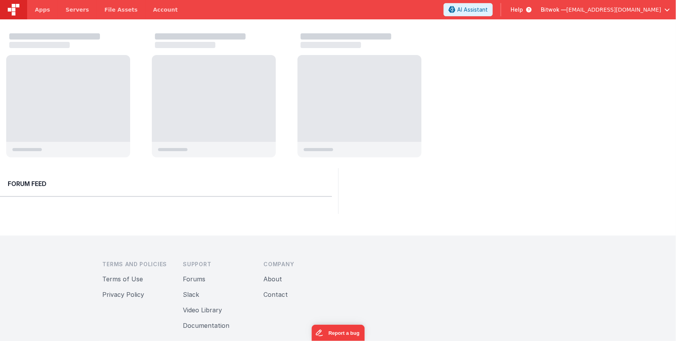 The image size is (676, 341). I want to click on button: About, so click(273, 279).